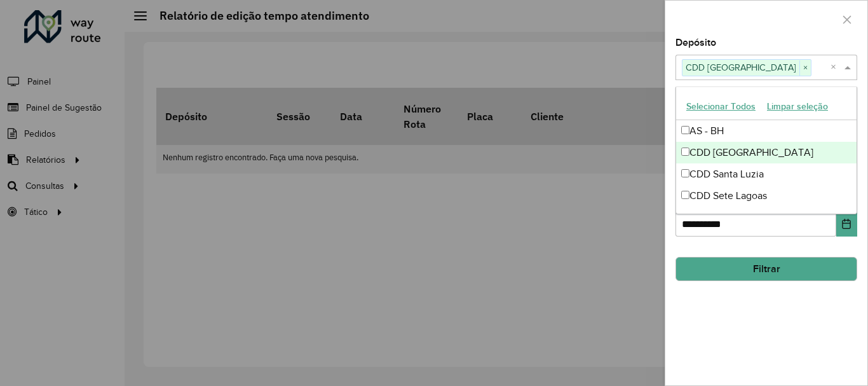 The image size is (868, 386). What do you see at coordinates (766, 268) in the screenshot?
I see `button: Filtrar` at bounding box center [766, 268].